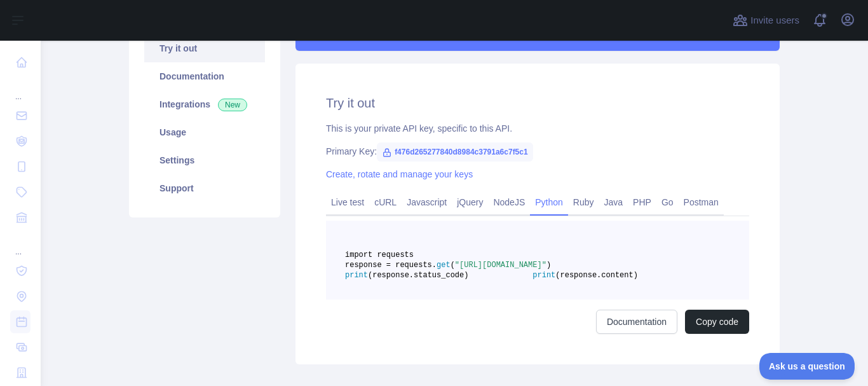  I want to click on span: import requests, so click(380, 255).